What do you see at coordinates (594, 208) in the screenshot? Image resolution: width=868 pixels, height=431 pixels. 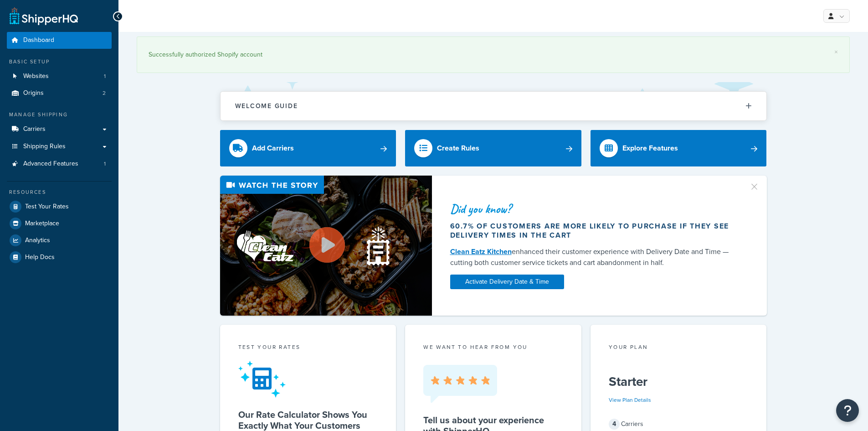 I see `div: Did you know?` at bounding box center [594, 208].